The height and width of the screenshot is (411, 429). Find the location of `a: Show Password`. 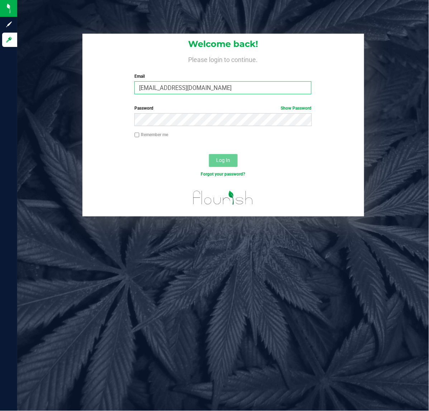

a: Show Password is located at coordinates (296, 108).